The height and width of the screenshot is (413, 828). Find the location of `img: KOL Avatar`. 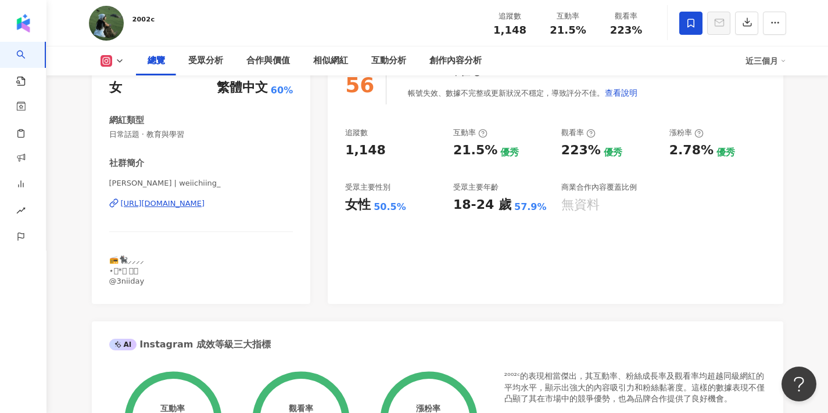

img: KOL Avatar is located at coordinates (106, 23).